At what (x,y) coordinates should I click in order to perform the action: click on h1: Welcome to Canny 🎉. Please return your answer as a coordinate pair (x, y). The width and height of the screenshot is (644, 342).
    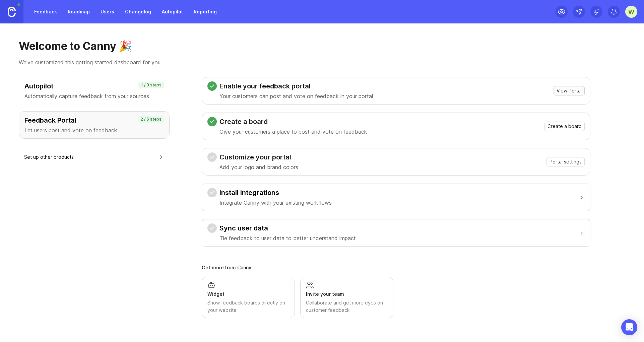
    Looking at the image, I should click on (322, 46).